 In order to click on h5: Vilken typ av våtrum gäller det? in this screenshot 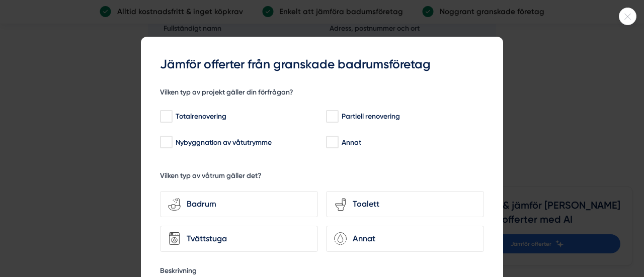, I will do `click(211, 177)`.